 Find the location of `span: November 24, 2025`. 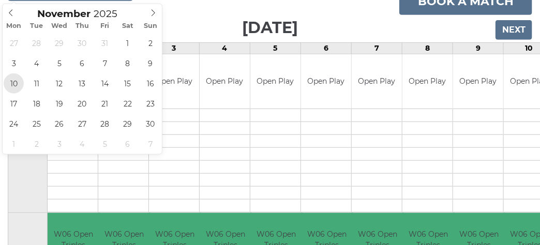

span: November 24, 2025 is located at coordinates (13, 124).